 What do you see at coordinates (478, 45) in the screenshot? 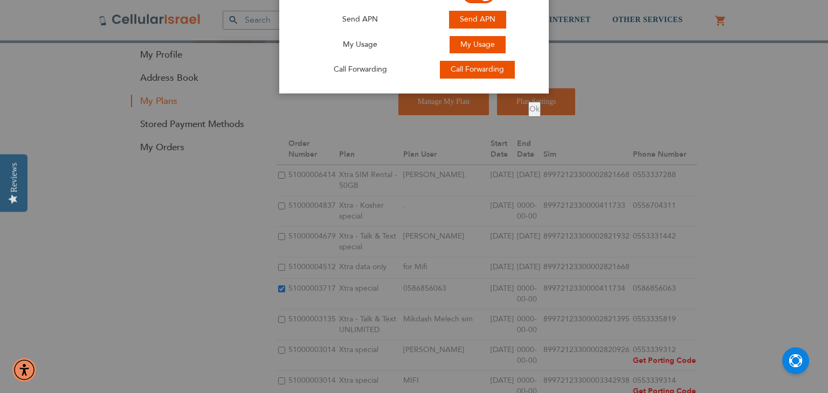
I see `button: My Usage` at bounding box center [478, 45].